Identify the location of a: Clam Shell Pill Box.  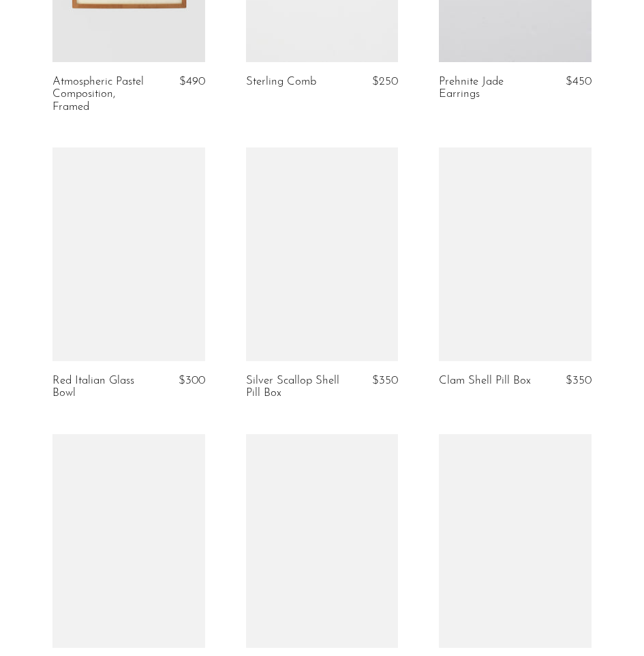
(485, 381).